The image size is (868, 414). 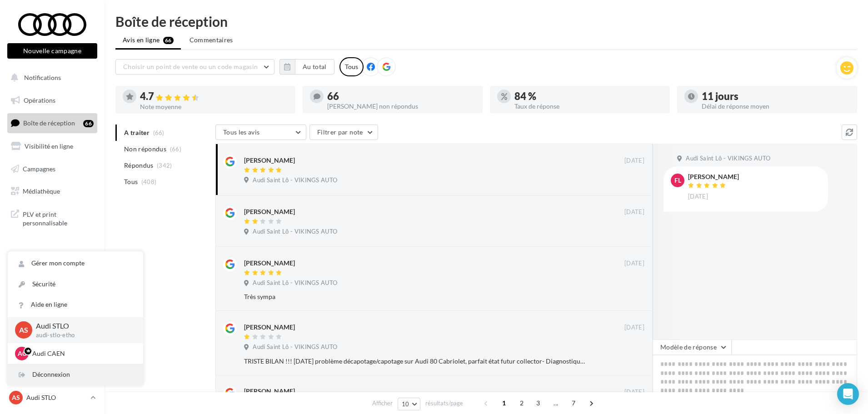 What do you see at coordinates (82, 336) in the screenshot?
I see `p: audi-stlo-etho` at bounding box center [82, 336].